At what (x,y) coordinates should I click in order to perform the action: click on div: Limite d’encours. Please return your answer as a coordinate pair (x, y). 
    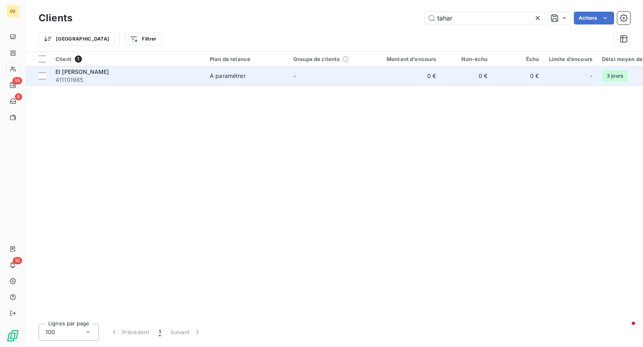
    Looking at the image, I should click on (571, 59).